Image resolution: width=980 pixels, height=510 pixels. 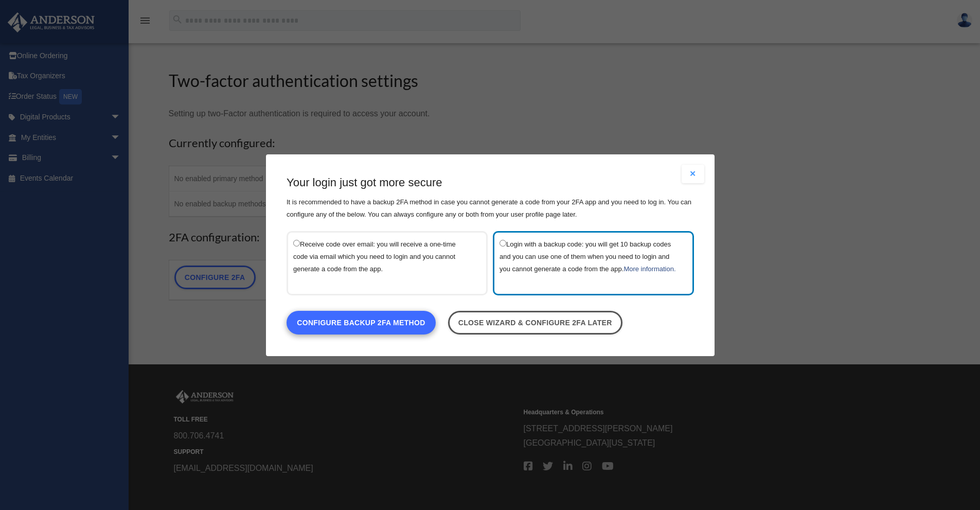 I want to click on label: Login with a backup code: you will get 10 backup codes and you can use one of them when you need ..., so click(x=588, y=263).